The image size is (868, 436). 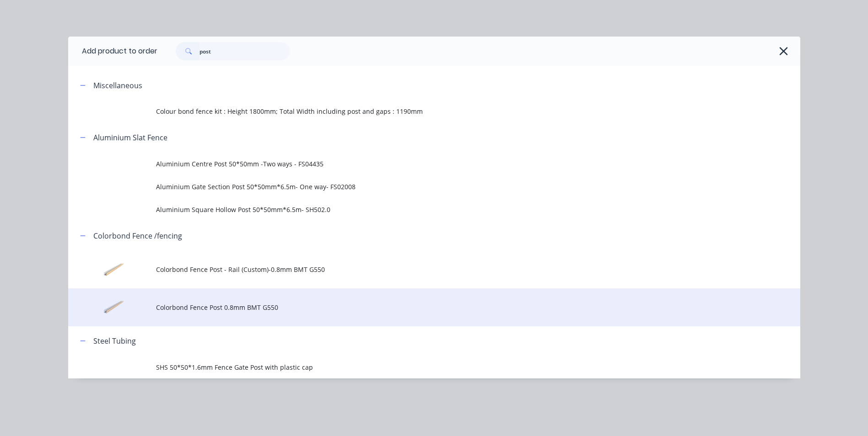 I want to click on span: Colorbond Fence Post - Rail (Custom)-0.8mm BMT G550, so click(x=414, y=270).